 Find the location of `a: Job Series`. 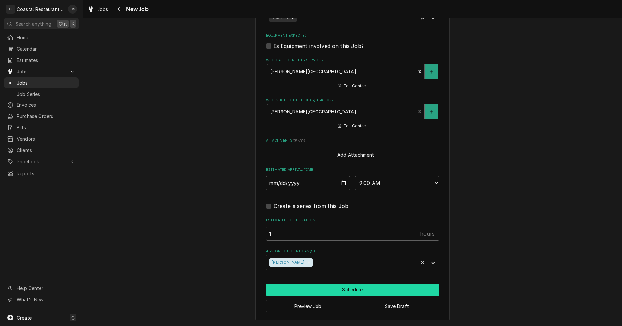

a: Job Series is located at coordinates (41, 94).